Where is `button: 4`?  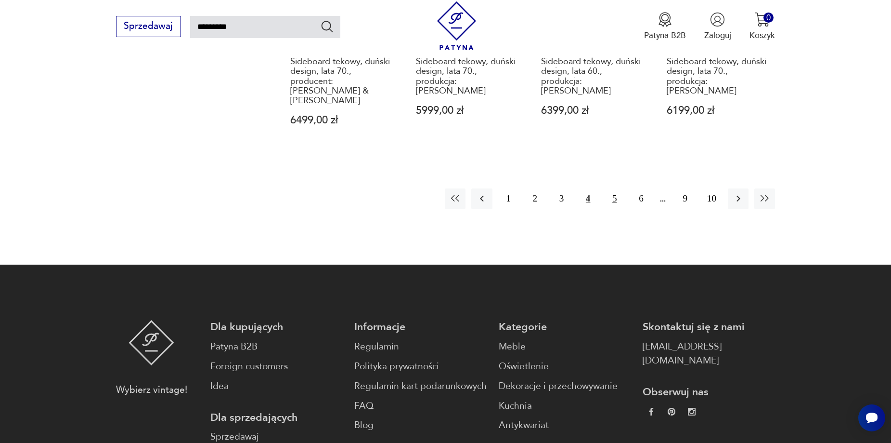 button: 4 is located at coordinates (588, 198).